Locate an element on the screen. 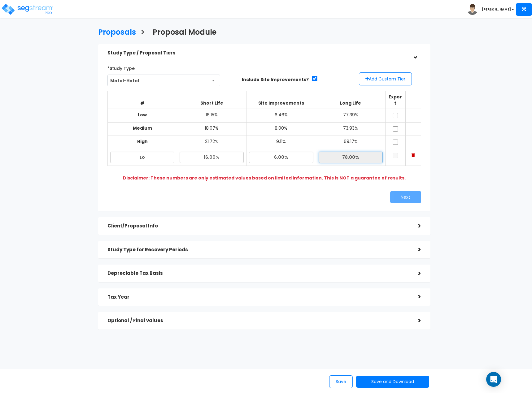  h5: Study Type / Proposal Tiers is located at coordinates (258, 53).